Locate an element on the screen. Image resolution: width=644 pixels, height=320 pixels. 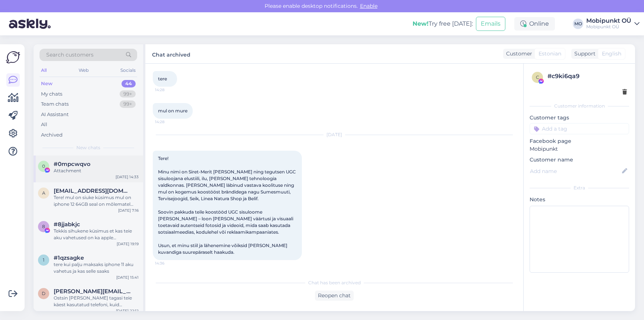
a: Mobipunkt OÜMobipunkt OÜ is located at coordinates (613, 24).